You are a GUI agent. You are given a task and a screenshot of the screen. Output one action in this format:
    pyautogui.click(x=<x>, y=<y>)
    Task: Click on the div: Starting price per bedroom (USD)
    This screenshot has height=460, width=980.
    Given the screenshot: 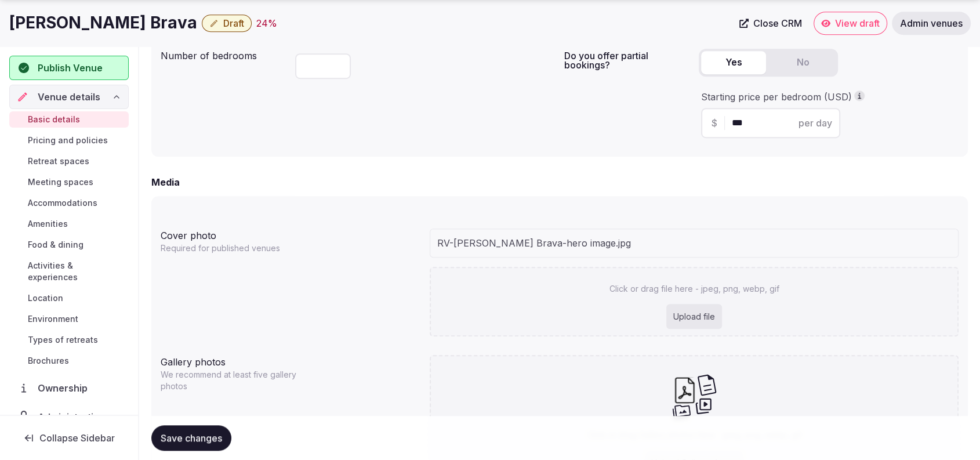 What is the action you would take?
    pyautogui.click(x=829, y=97)
    